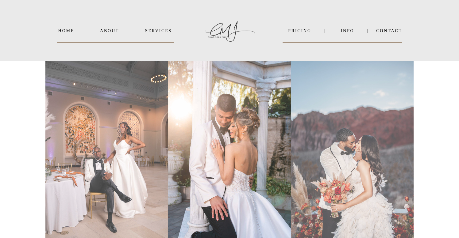 The image size is (459, 238). What do you see at coordinates (66, 31) in the screenshot?
I see `a: Home` at bounding box center [66, 31].